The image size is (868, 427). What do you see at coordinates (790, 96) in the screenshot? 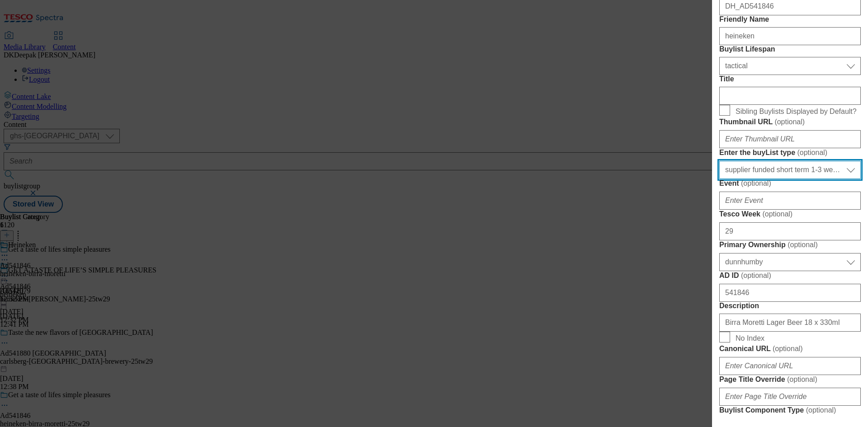
I see `input: Enter Title` at bounding box center [790, 96].